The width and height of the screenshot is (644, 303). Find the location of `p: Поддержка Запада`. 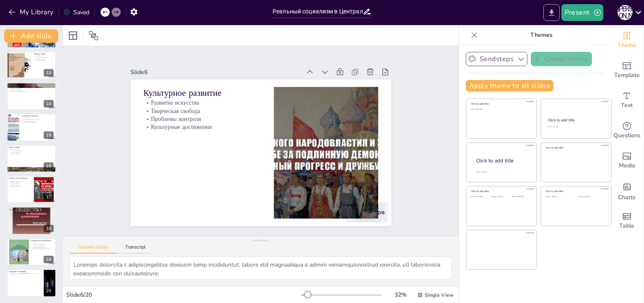

p: Поддержка Запада is located at coordinates (44, 56).